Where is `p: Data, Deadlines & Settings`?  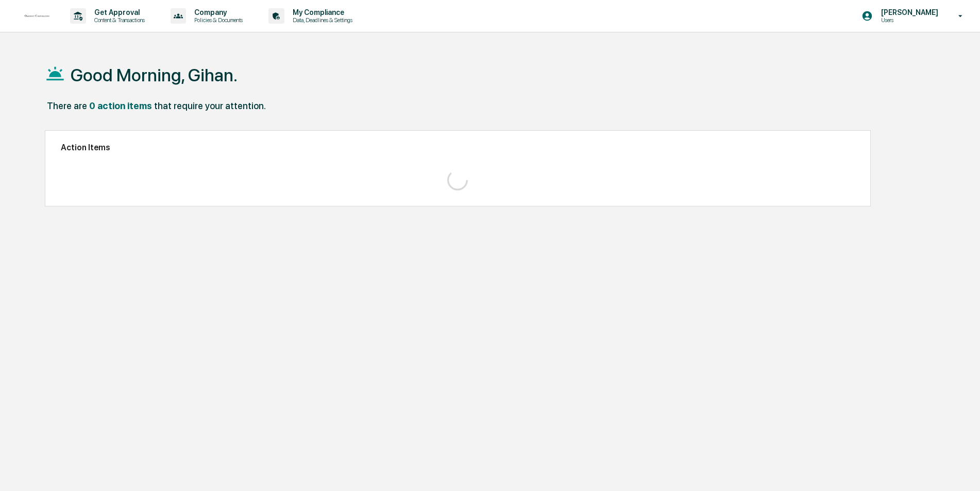 p: Data, Deadlines & Settings is located at coordinates (321, 20).